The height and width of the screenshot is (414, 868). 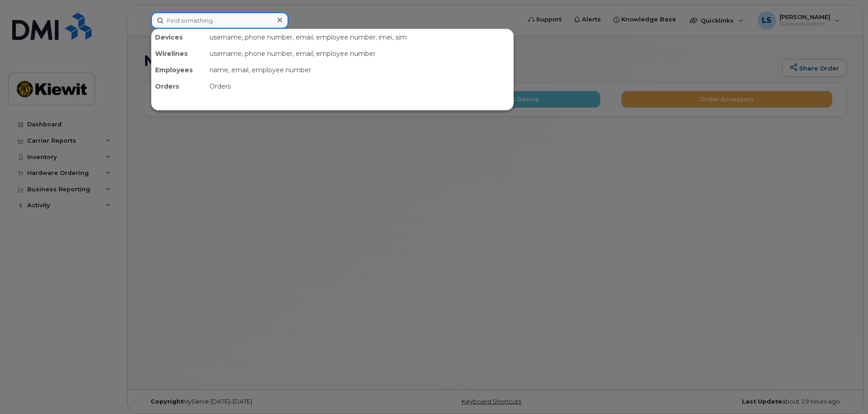 I want to click on div: Employees, so click(x=179, y=70).